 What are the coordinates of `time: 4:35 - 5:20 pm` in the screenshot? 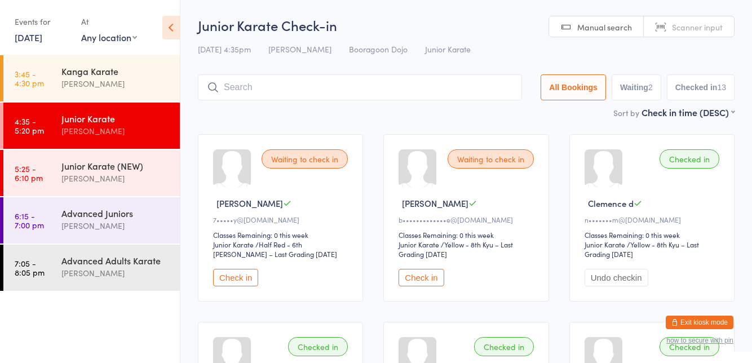 It's located at (29, 126).